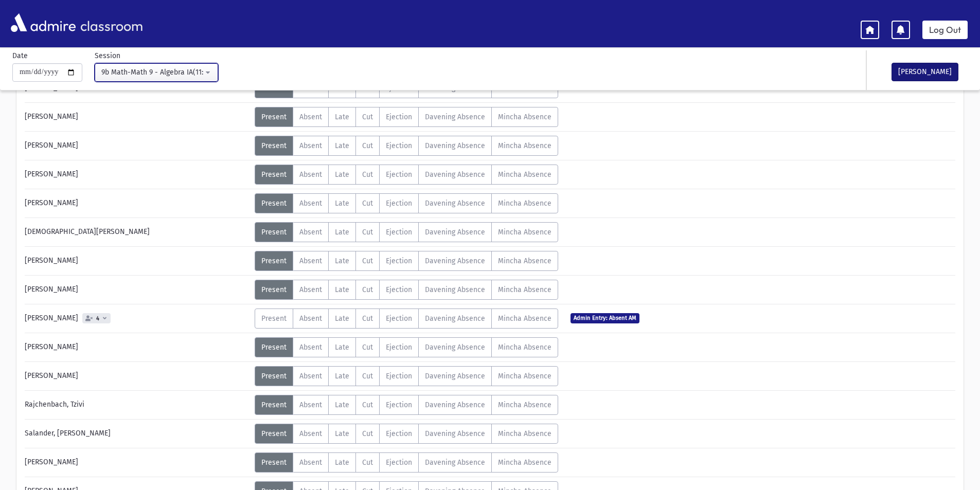 This screenshot has height=490, width=980. I want to click on button: 9b Math-Math 9 - Algebra IA(11:30AM-12:14PM), so click(156, 72).